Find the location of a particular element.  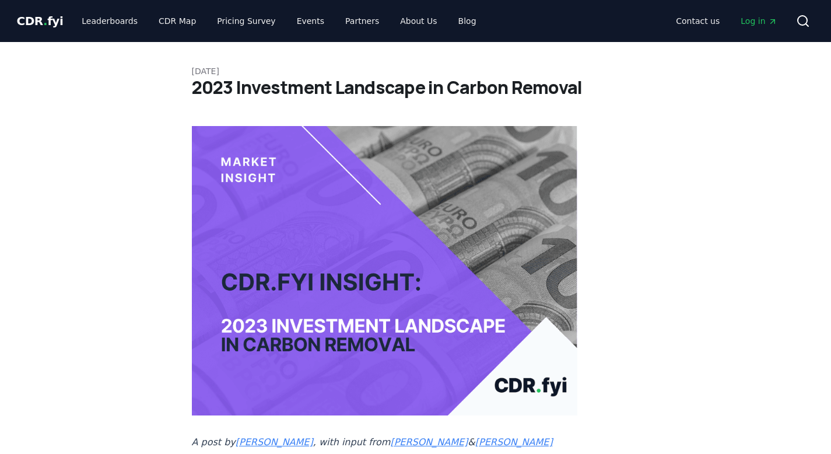

a: CDR.fyi is located at coordinates (40, 21).